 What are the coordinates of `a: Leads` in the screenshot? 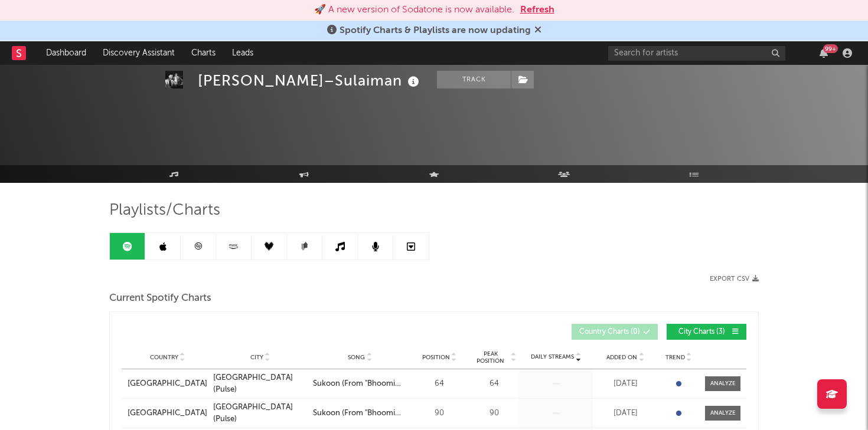 It's located at (243, 53).